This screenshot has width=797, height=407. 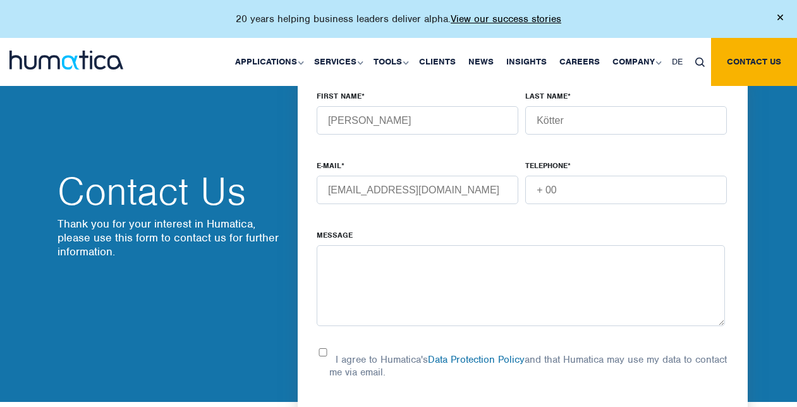 What do you see at coordinates (334, 235) in the screenshot?
I see `span: Message` at bounding box center [334, 235].